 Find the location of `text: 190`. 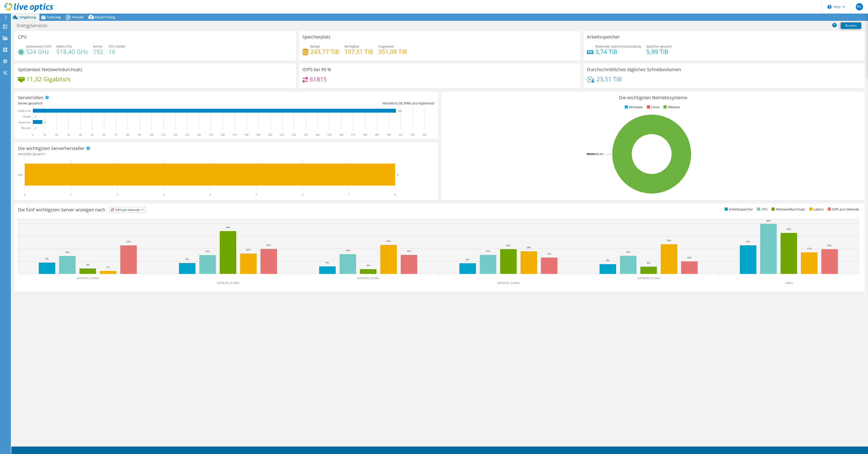

text: 190 is located at coordinates (258, 135).